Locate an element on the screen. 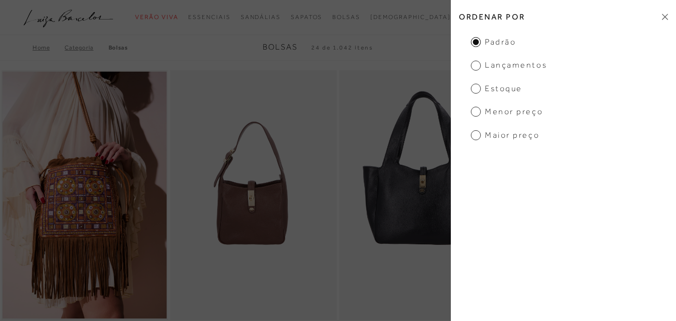  a: noSubCategoriesText is located at coordinates (410, 17).